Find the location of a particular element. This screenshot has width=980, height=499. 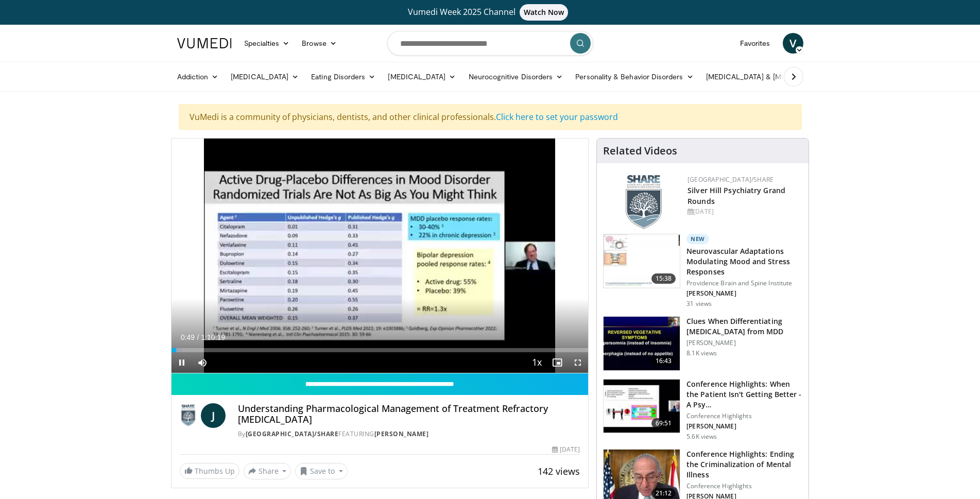

a: Silver Hill Psychiatry Grand Rounds is located at coordinates (736, 196).